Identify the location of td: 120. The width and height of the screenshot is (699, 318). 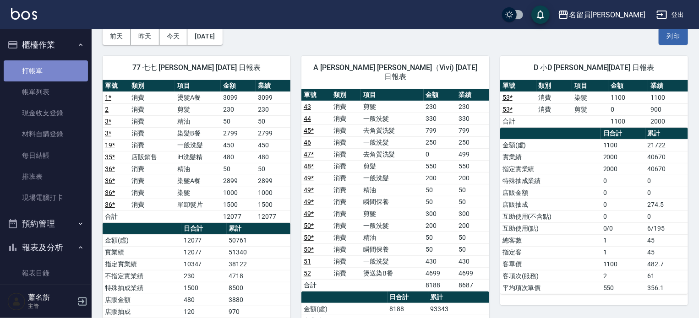
(204, 312).